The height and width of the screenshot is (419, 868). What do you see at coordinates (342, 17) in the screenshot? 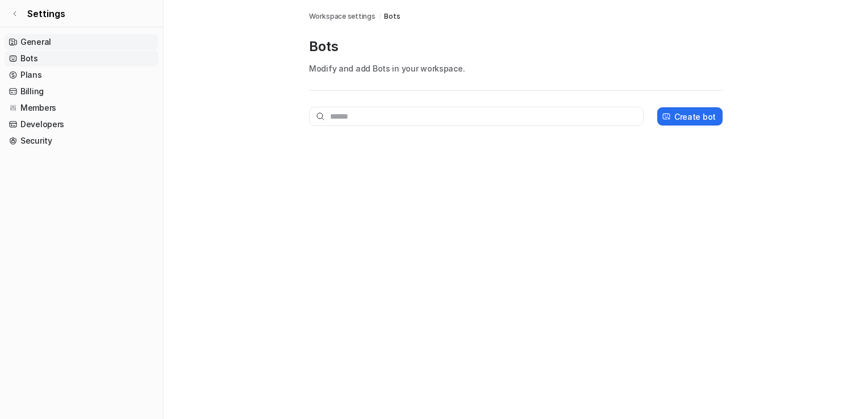
I see `a: Workspace settings` at bounding box center [342, 17].